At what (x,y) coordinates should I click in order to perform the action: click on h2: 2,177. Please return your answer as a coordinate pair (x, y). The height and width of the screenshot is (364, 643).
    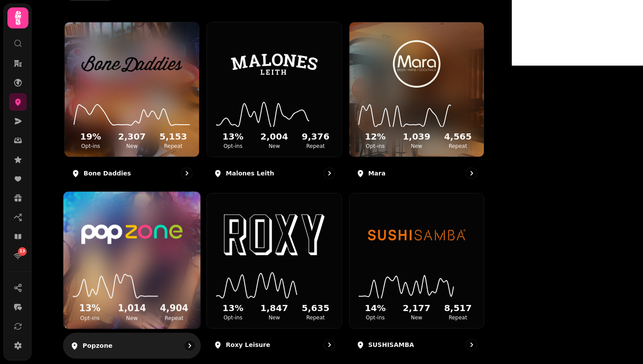
    Looking at the image, I should click on (417, 308).